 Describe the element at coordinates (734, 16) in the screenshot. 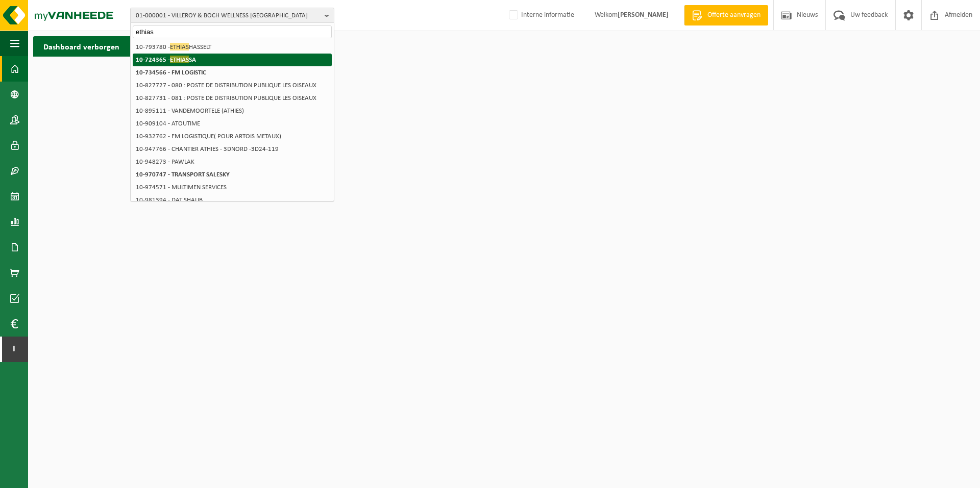

I see `span: Offerte aanvragen` at that location.